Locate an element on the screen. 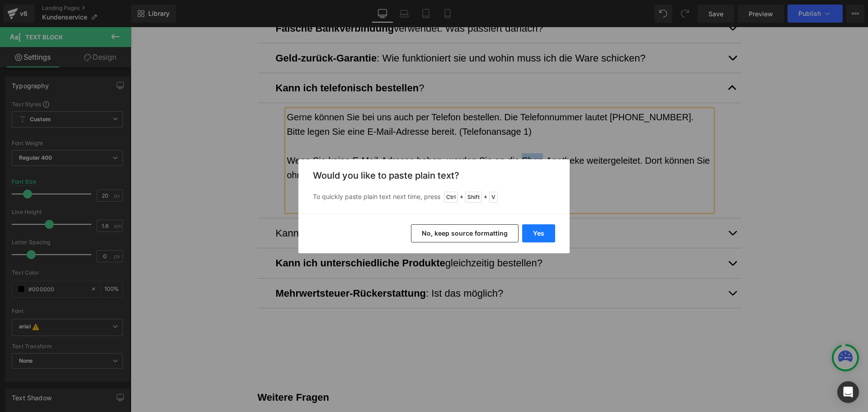  button: No, keep source formatting is located at coordinates (464, 233).